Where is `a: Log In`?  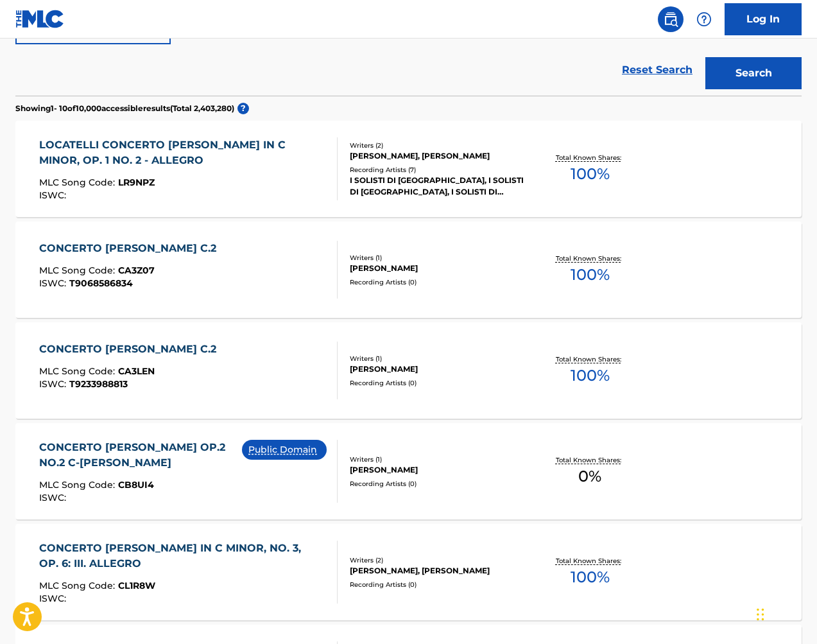 a: Log In is located at coordinates (763, 19).